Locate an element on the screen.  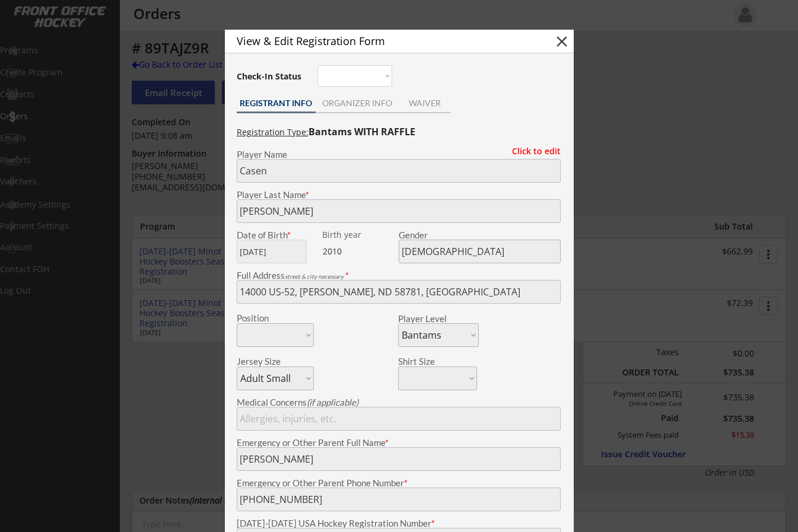
div: Check-In Status is located at coordinates (270, 76).